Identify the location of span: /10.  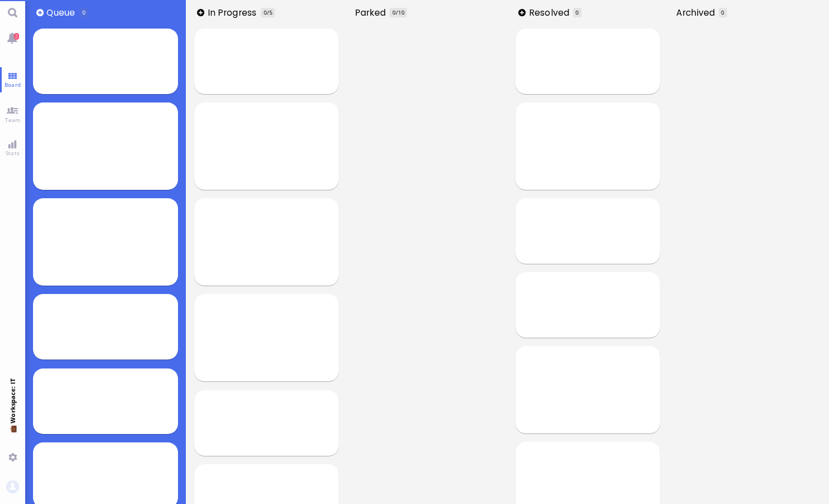
(400, 13).